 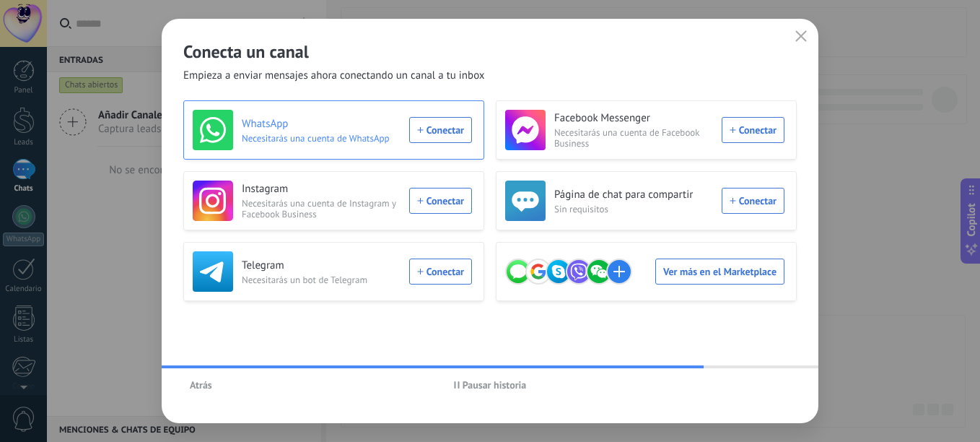 I want to click on span: Empieza a enviar mensajes ahora conectando un canal a tu inbox, so click(x=334, y=76).